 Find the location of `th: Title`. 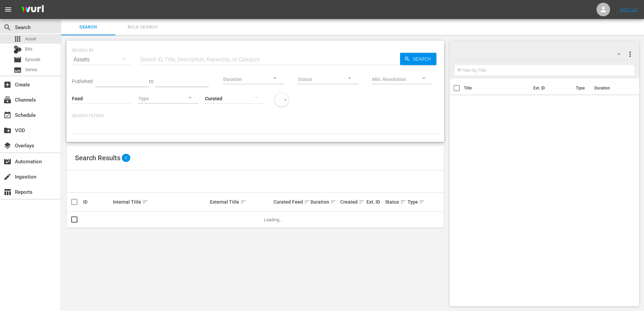

th: Title is located at coordinates (497, 88).